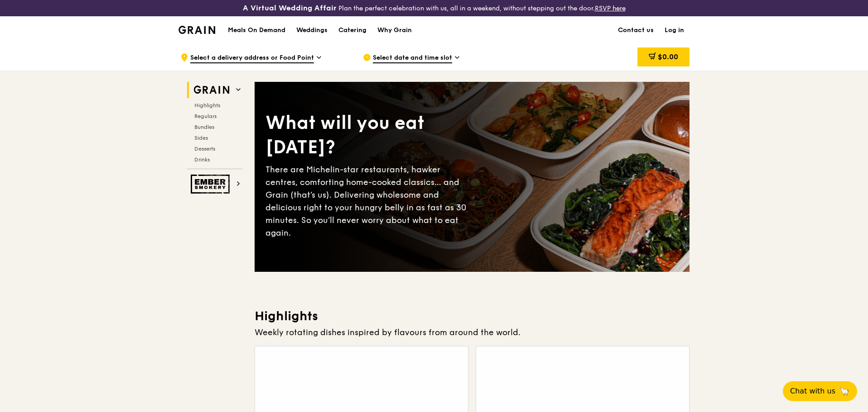  What do you see at coordinates (394, 31) in the screenshot?
I see `div: Why Grain` at bounding box center [394, 31].